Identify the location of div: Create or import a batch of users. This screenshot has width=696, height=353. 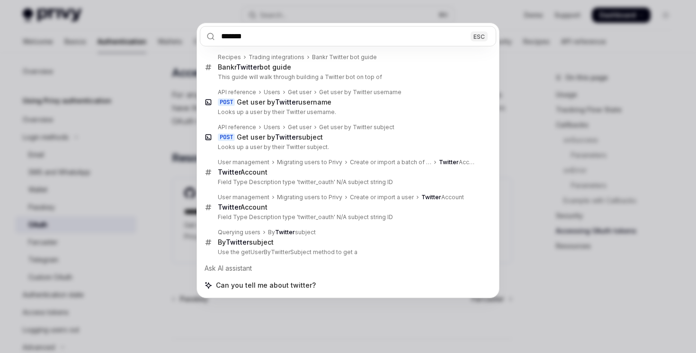
(391, 162).